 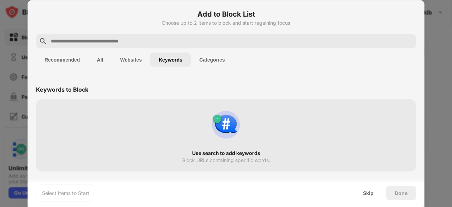 What do you see at coordinates (100, 59) in the screenshot?
I see `button: All` at bounding box center [100, 59].